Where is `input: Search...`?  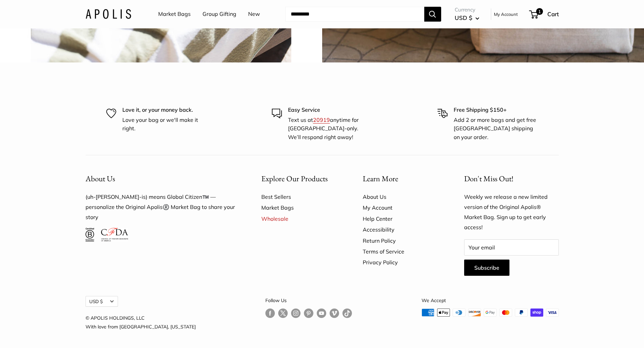
input: Search... is located at coordinates (355, 14).